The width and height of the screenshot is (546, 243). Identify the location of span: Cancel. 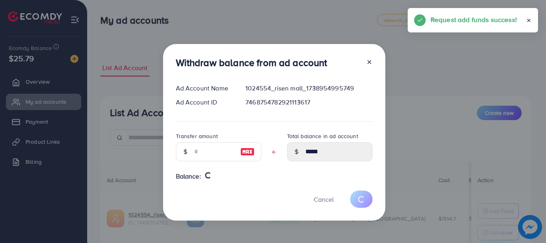
(324, 199).